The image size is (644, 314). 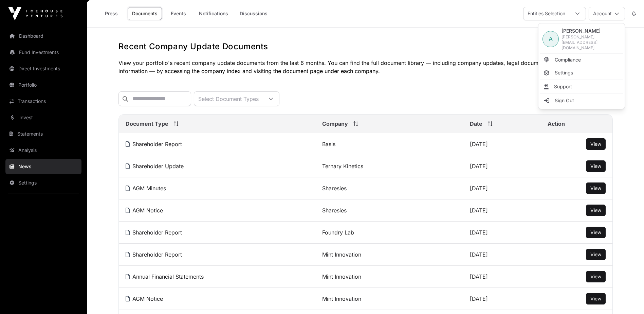 I want to click on h1: Recent Company Update Documents, so click(x=365, y=47).